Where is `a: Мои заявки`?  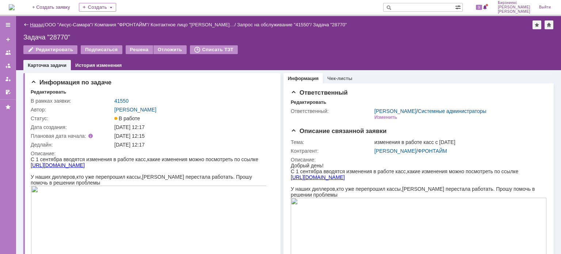
a: Мои заявки is located at coordinates (8, 79).